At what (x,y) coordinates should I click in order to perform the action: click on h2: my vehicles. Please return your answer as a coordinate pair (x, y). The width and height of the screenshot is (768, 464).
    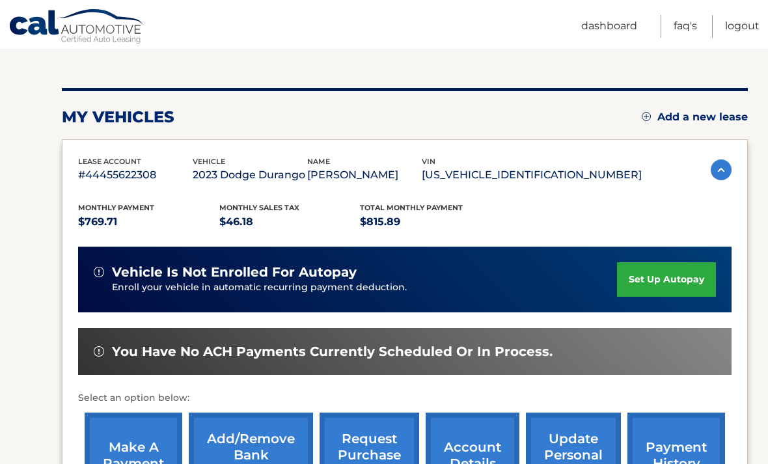
    Looking at the image, I should click on (118, 117).